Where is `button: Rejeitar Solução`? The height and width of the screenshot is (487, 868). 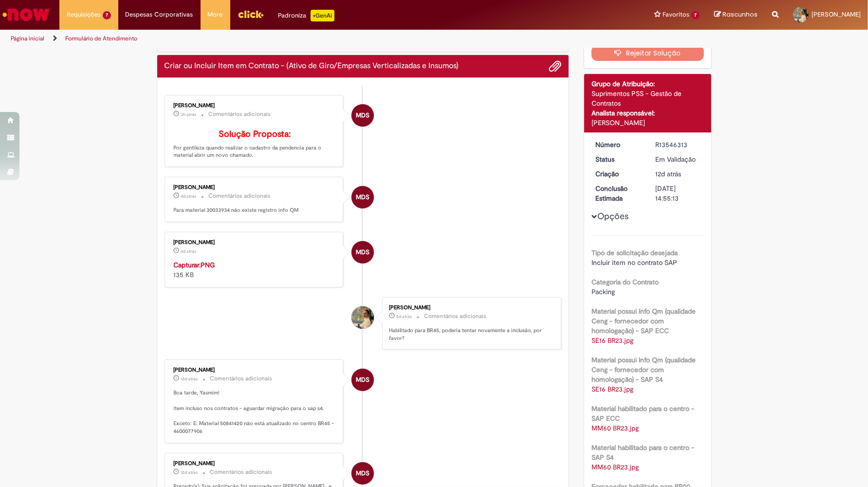 button: Rejeitar Solução is located at coordinates (647, 53).